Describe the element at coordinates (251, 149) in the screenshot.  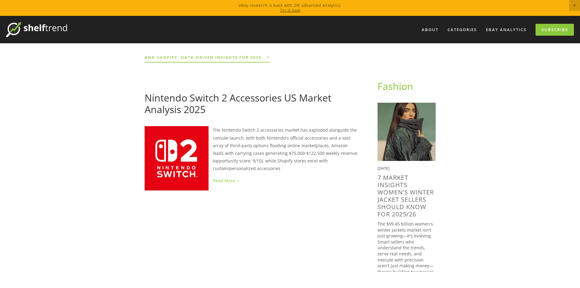
I see `p: The Nintendo Switch 2 accessories market has exploded alongside the console launch, with both Nin...` at that location.